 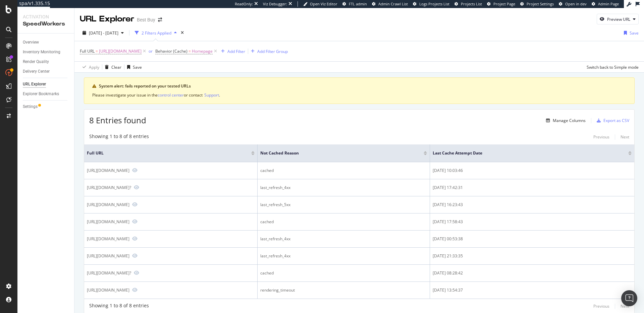 What do you see at coordinates (634, 33) in the screenshot?
I see `div: Save` at bounding box center [634, 33].